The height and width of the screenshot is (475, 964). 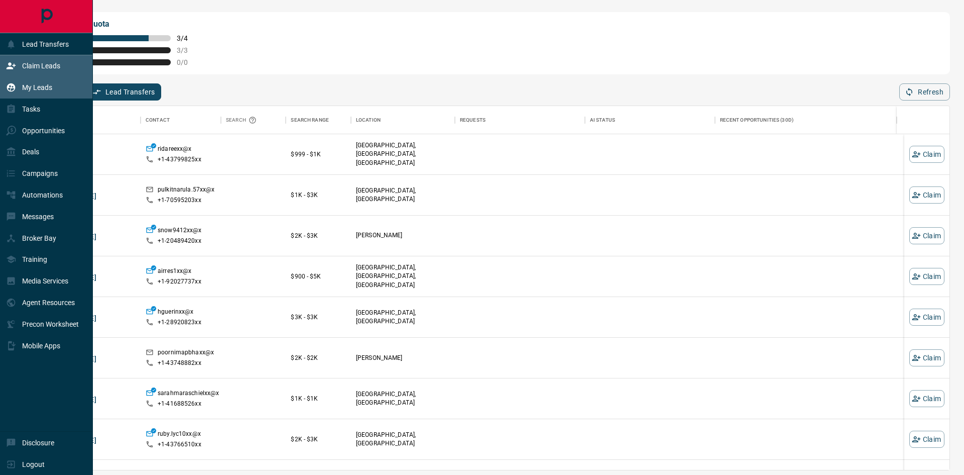 I want to click on p: $1K - $1K, so click(x=318, y=398).